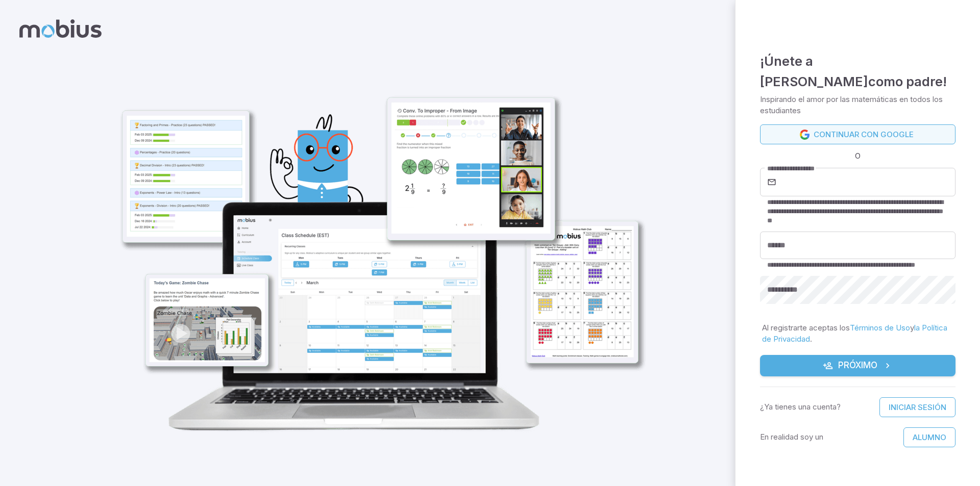 This screenshot has height=486, width=980. What do you see at coordinates (855, 334) in the screenshot?
I see `font: la Política de Privacidad` at bounding box center [855, 334].